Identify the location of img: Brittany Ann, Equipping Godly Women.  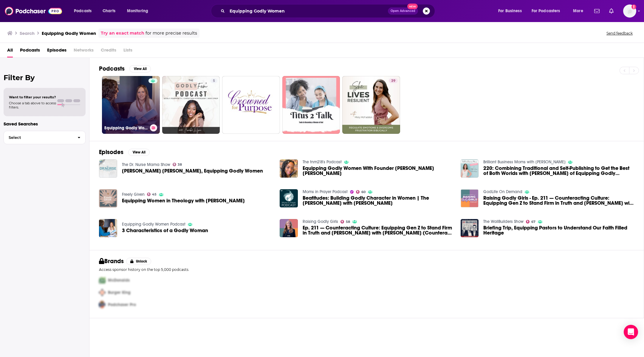
(108, 169).